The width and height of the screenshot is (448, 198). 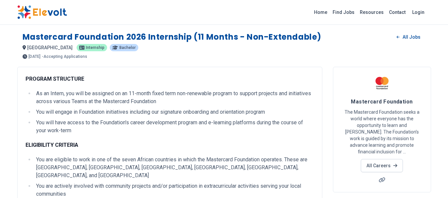 I want to click on p: The Mastercard Foundation seeks a world where everyone has the opportunity to learn and [PERSON_N..., so click(x=382, y=132).